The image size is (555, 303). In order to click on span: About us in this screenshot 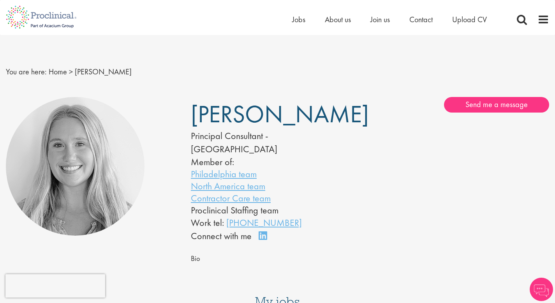, I will do `click(338, 19)`.